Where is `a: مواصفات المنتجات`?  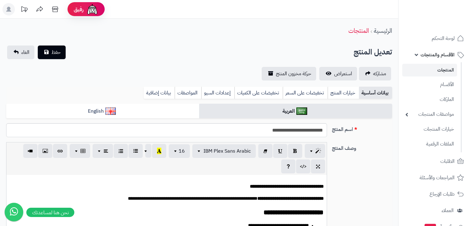 a: مواصفات المنتجات is located at coordinates (430, 114).